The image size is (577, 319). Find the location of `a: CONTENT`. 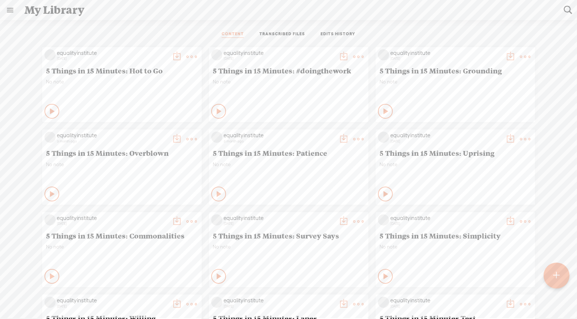

a: CONTENT is located at coordinates (233, 34).